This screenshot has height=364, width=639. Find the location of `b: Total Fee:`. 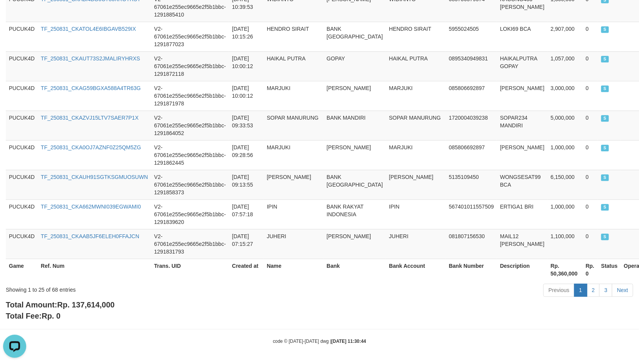

b: Total Fee: is located at coordinates (33, 316).